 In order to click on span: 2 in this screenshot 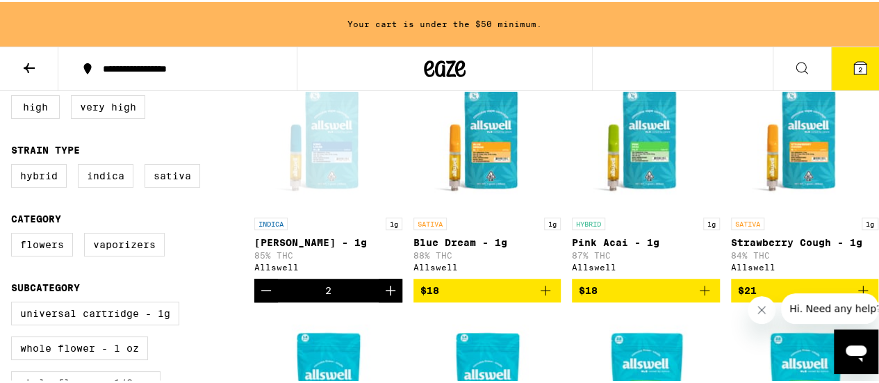, I will do `click(860, 67)`.